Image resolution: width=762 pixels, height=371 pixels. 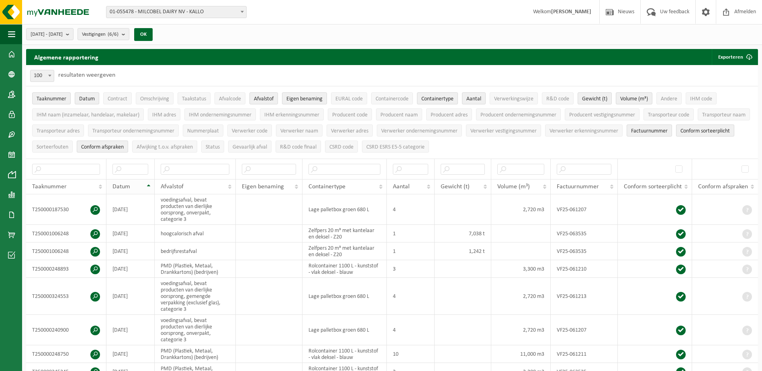 I want to click on span: Afwijking t.o.v. afspraken, so click(x=165, y=147).